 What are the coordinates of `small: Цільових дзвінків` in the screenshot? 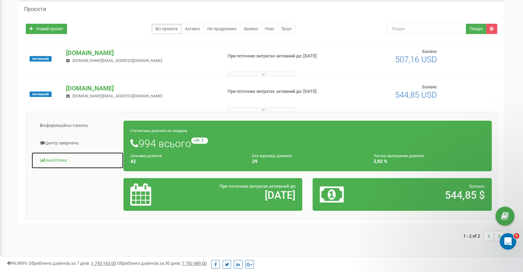 It's located at (146, 156).